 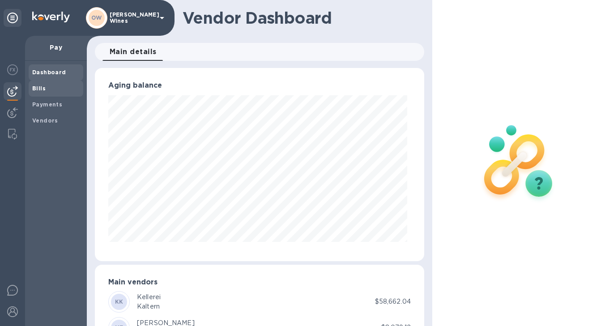 I want to click on b: Vendors, so click(x=45, y=120).